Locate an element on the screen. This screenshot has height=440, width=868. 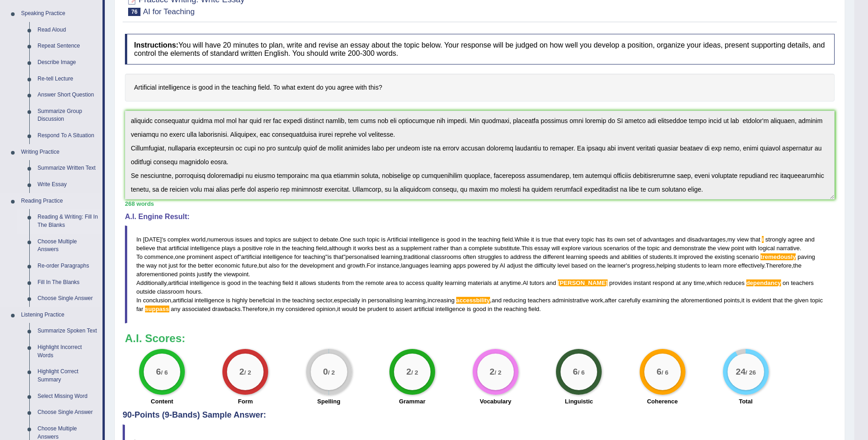
span: In is located at coordinates (138, 300).